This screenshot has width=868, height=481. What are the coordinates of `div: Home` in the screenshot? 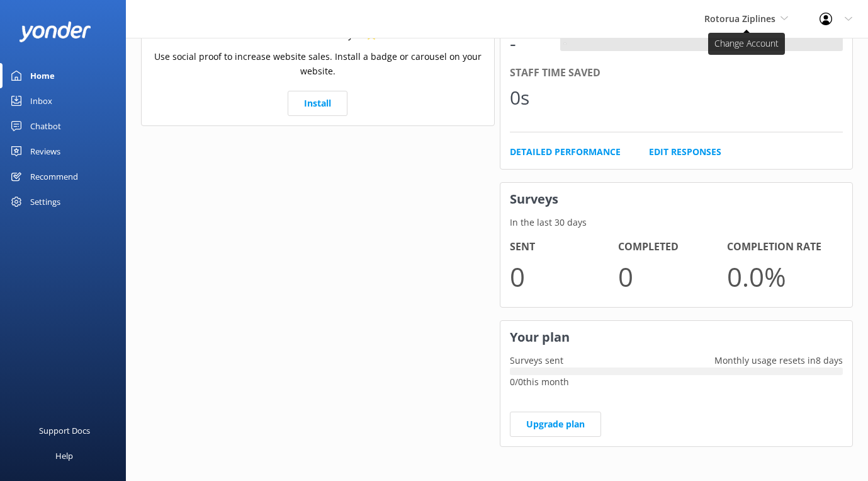 It's located at (42, 76).